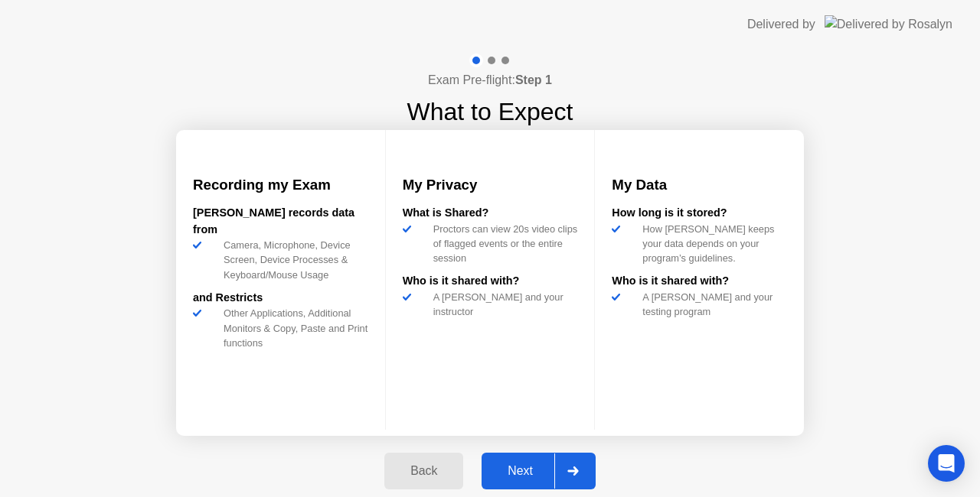 Image resolution: width=980 pixels, height=497 pixels. What do you see at coordinates (538, 471) in the screenshot?
I see `button: Next` at bounding box center [538, 471].